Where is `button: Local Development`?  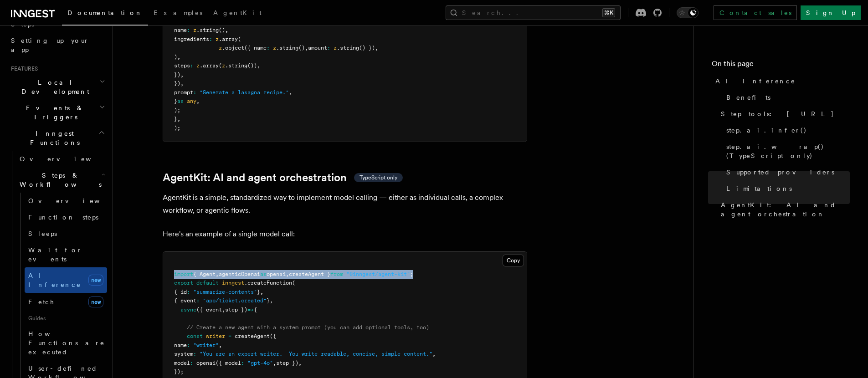
button: Local Development is located at coordinates (57, 87).